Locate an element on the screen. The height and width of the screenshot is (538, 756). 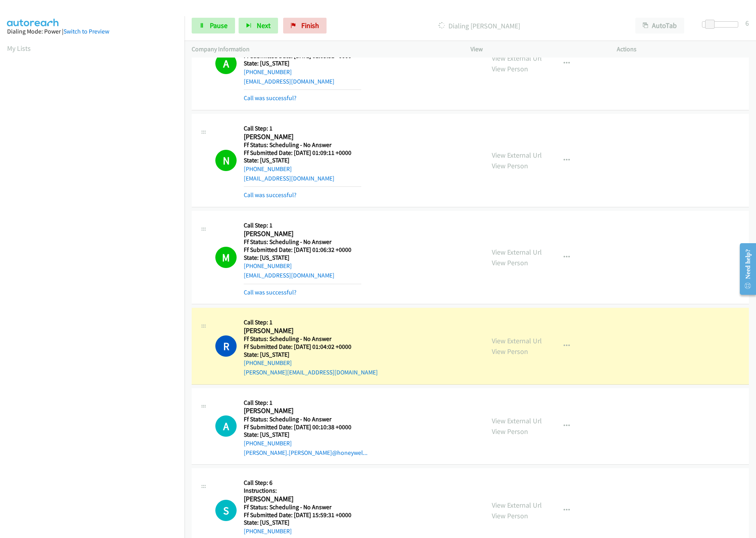
button: Next is located at coordinates (258, 26).